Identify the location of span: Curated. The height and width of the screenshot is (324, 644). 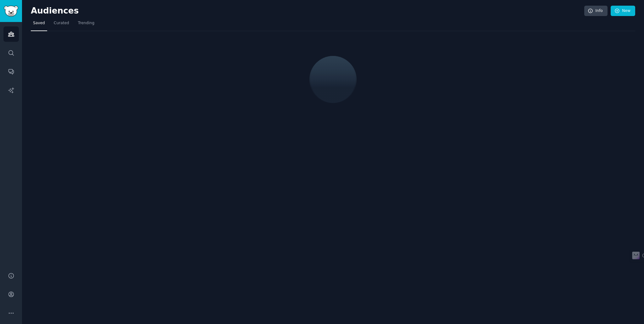
(61, 23).